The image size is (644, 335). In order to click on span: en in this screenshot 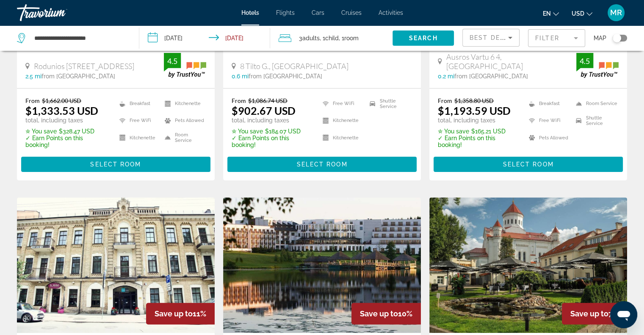, I will do `click(546, 14)`.